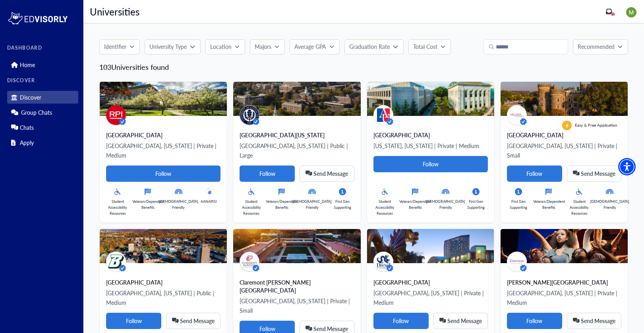  I want to click on img: Main%20Banner.png, so click(163, 99).